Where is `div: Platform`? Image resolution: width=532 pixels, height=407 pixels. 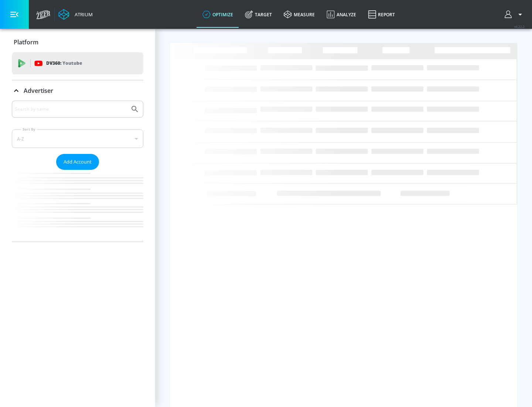 div: Platform is located at coordinates (77, 42).